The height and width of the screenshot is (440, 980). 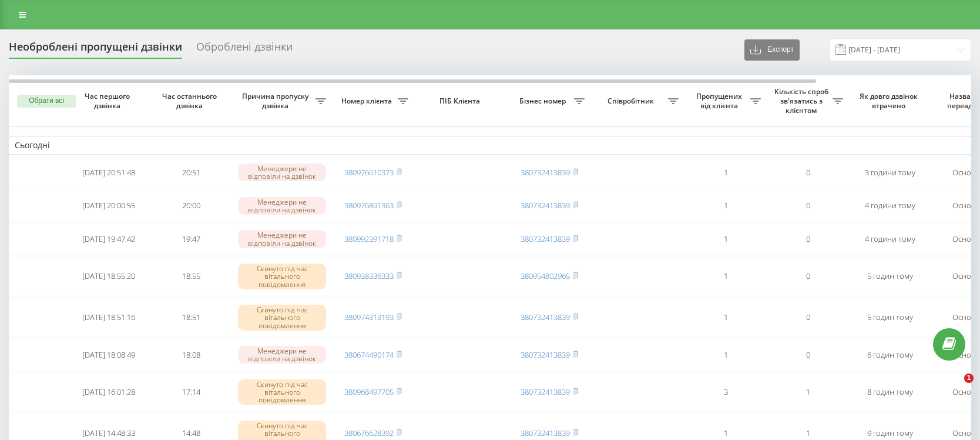 What do you see at coordinates (109, 100) in the screenshot?
I see `span: Час першого дзвінка` at bounding box center [109, 100].